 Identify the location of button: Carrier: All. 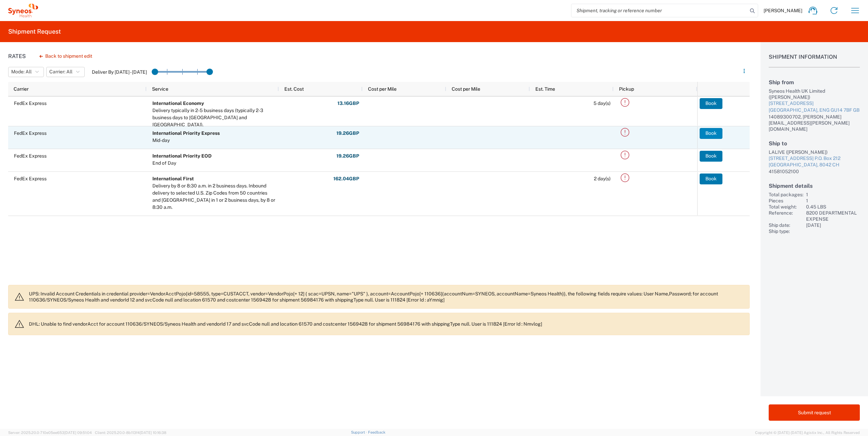
(65, 72).